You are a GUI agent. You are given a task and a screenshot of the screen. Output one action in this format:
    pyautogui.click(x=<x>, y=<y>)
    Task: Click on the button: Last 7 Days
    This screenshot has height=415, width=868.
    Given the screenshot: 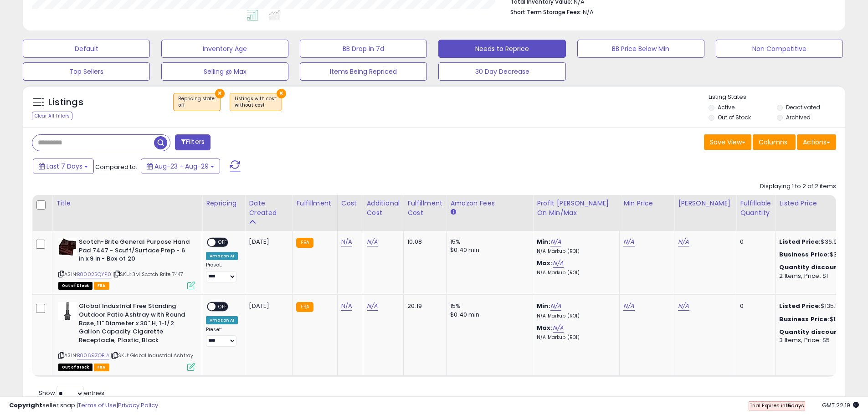 What is the action you would take?
    pyautogui.click(x=64, y=166)
    